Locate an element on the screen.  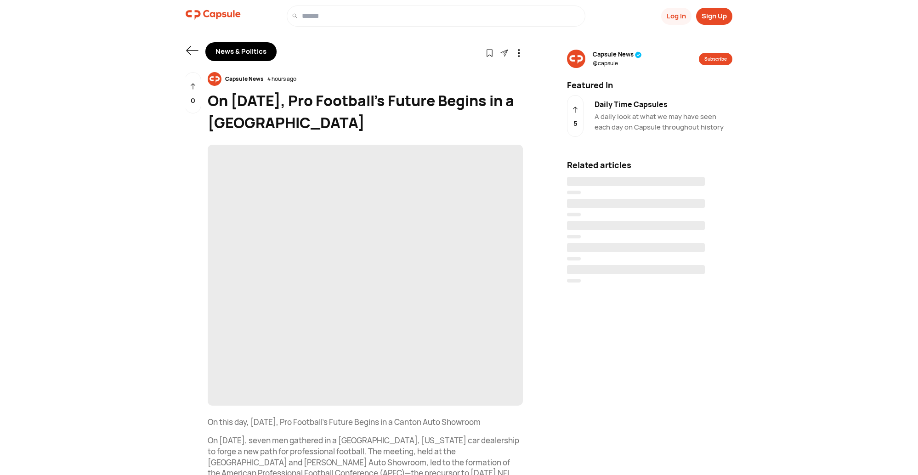
img: tick is located at coordinates (638, 55).